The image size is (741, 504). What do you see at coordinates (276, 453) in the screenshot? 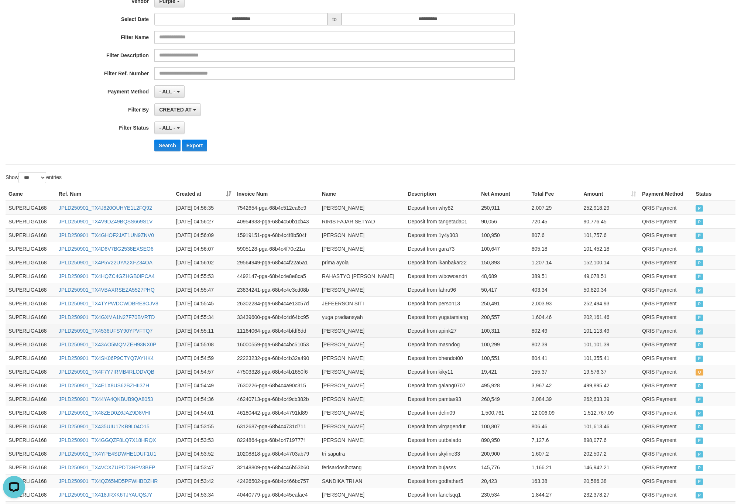
I see `td: 10208818-pga-68b4c4703ab79` at bounding box center [276, 453].